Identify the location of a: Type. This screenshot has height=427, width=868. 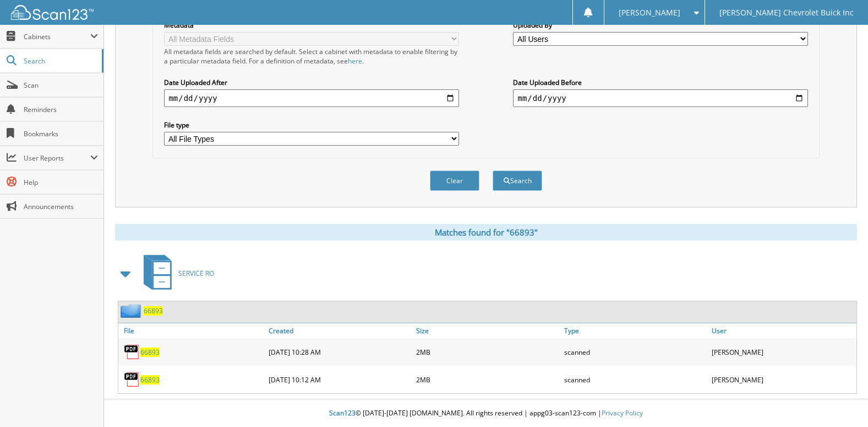
(635, 330).